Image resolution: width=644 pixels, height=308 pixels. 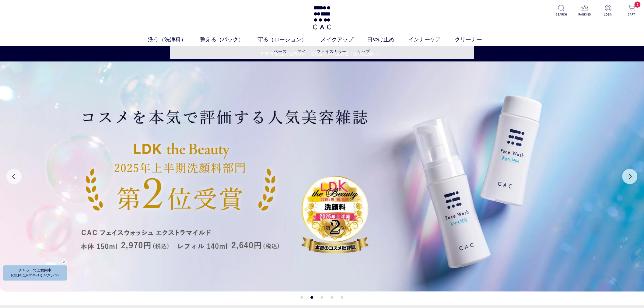 I want to click on button: 5 of 5, so click(x=342, y=298).